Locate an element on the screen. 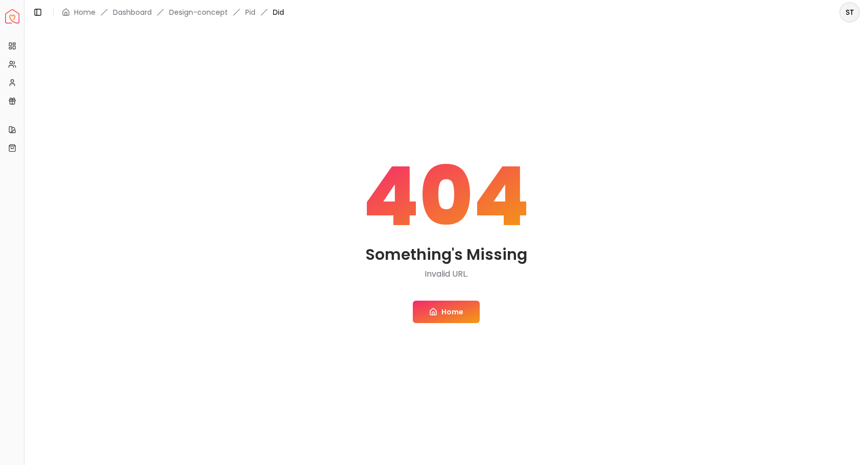 This screenshot has width=868, height=465. h2: Something's Missing is located at coordinates (446, 254).